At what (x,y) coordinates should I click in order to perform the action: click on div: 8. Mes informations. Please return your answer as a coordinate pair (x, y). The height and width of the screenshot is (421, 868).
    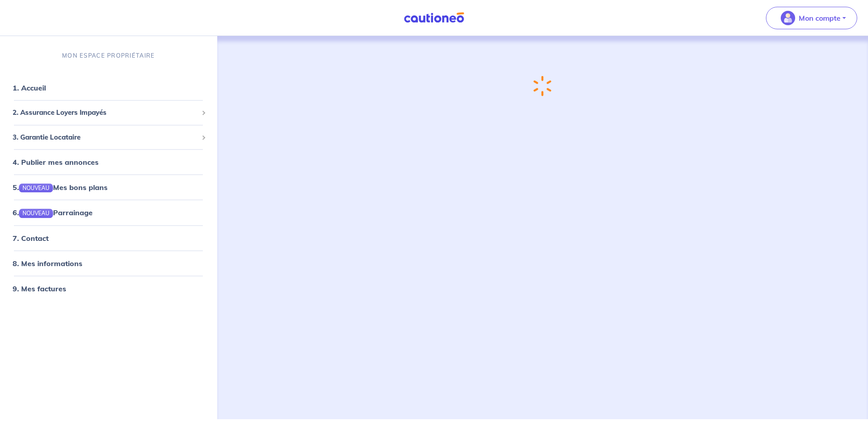
    Looking at the image, I should click on (109, 263).